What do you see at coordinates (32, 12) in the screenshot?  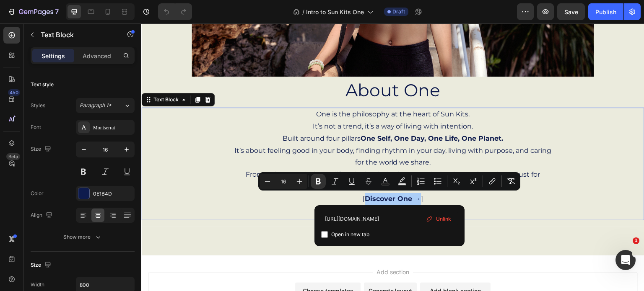 I see `button: 7` at bounding box center [32, 12].